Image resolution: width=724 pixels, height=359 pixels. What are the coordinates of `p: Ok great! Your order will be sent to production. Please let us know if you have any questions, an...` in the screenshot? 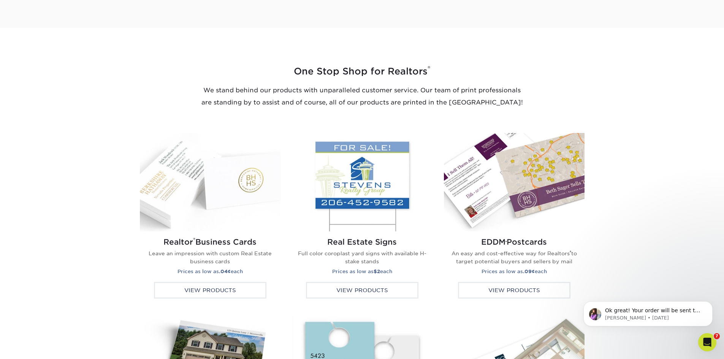 It's located at (82, 25).